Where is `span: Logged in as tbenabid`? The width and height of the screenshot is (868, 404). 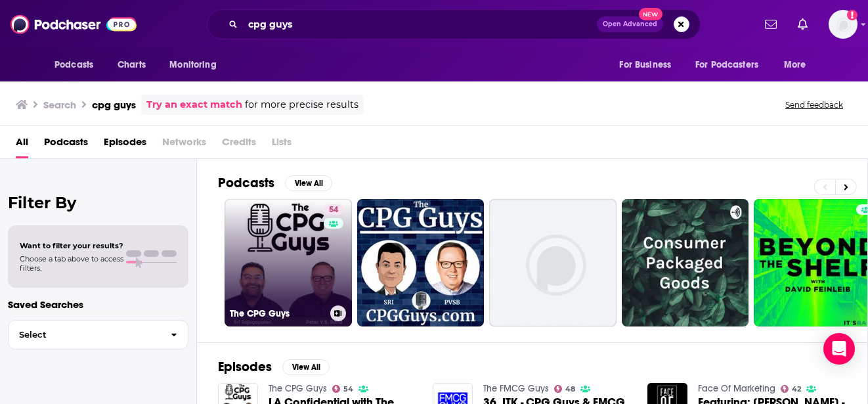
span: Logged in as tbenabid is located at coordinates (843, 24).